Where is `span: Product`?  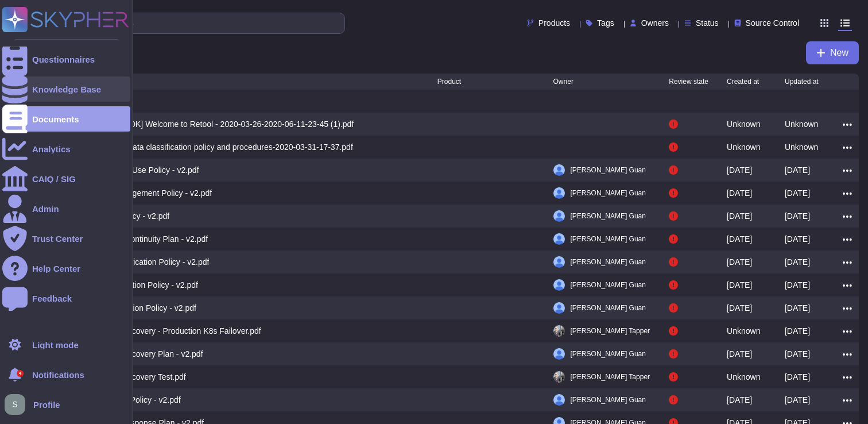
span: Product is located at coordinates (449, 81).